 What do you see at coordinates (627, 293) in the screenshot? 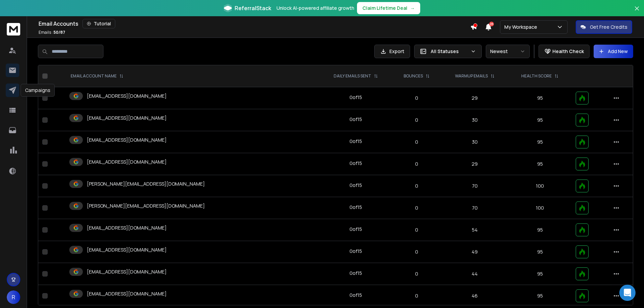
I see `div: Open Intercom Messenger` at bounding box center [627, 293].